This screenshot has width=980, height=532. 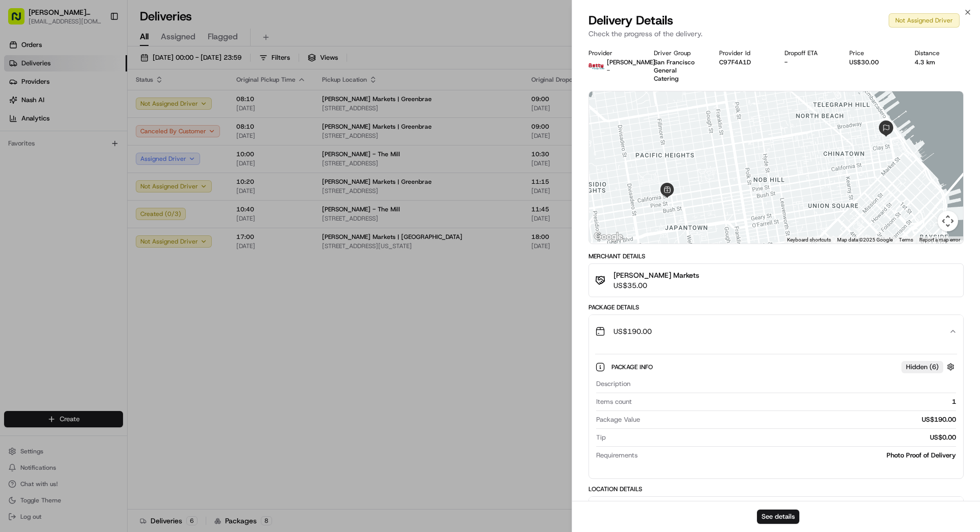 What do you see at coordinates (76, 163) in the screenshot?
I see `span: 7月31日` at bounding box center [76, 163].